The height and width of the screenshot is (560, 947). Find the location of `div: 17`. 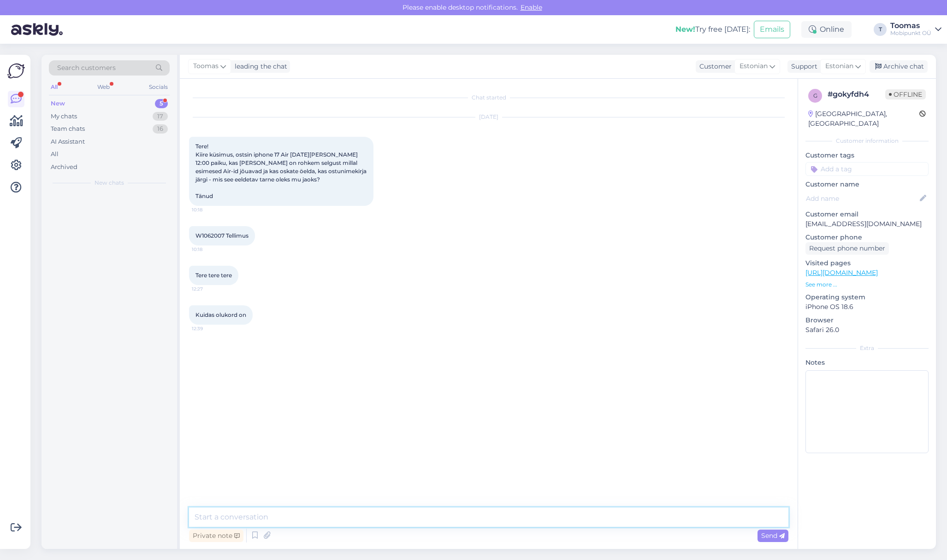

div: 17 is located at coordinates (160, 117).